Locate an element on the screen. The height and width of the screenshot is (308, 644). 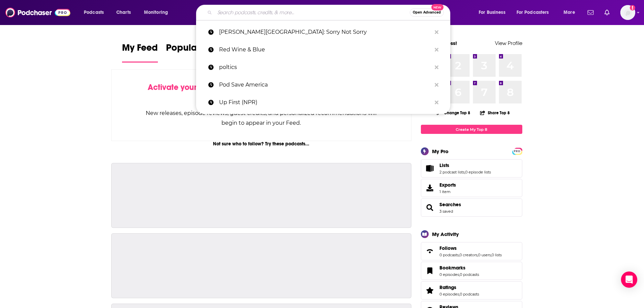
div: Open Intercom Messenger is located at coordinates (629, 279).